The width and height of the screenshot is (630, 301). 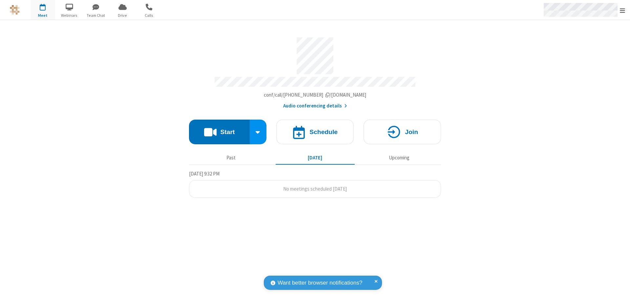 I want to click on div: Start conference options, so click(x=258, y=132).